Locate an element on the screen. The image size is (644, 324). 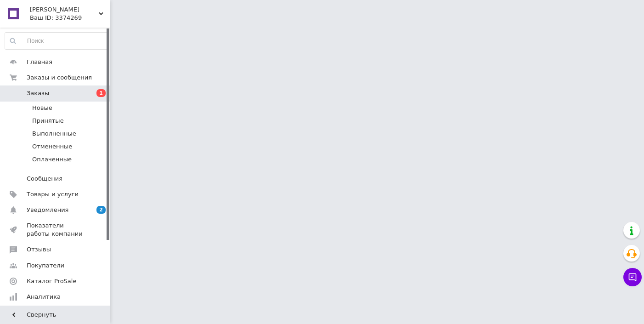
span: Показатели работы компании is located at coordinates (56, 230).